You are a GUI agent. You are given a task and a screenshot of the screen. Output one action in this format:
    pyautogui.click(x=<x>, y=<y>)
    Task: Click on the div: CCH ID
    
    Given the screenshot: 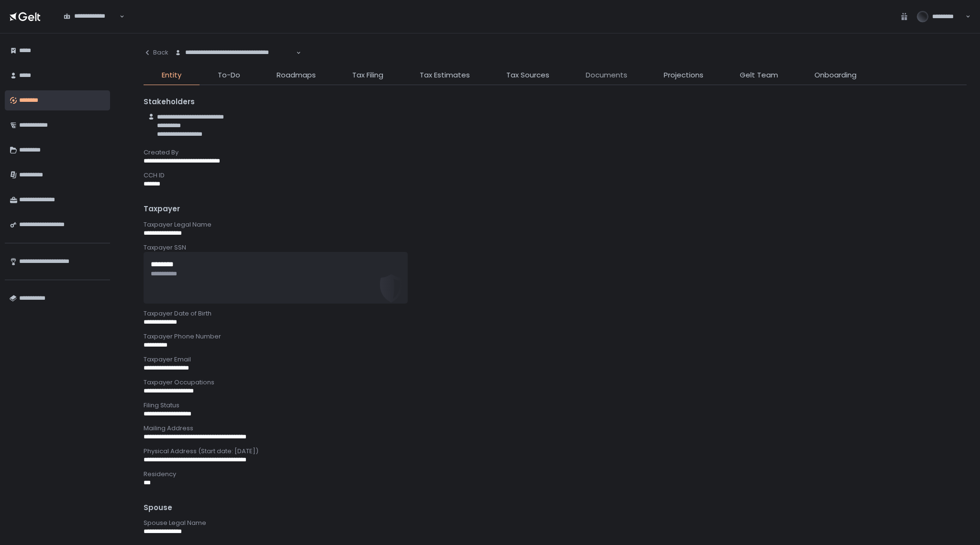 What is the action you would take?
    pyautogui.click(x=555, y=176)
    